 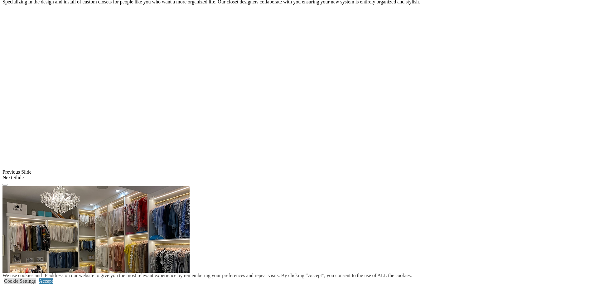 What do you see at coordinates (46, 281) in the screenshot?
I see `a: Accept` at bounding box center [46, 281].